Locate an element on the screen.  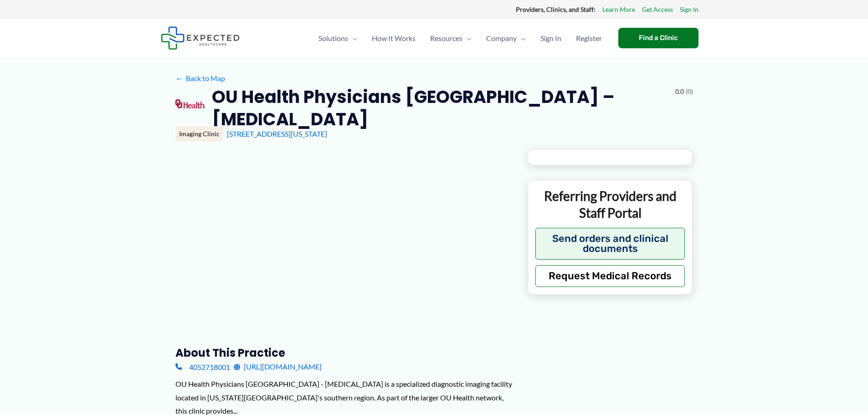
a: ResourcesMenu Toggle is located at coordinates (451, 39).